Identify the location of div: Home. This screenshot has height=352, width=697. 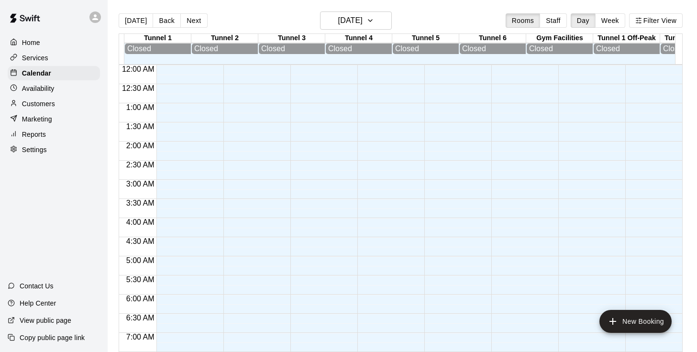
(54, 43).